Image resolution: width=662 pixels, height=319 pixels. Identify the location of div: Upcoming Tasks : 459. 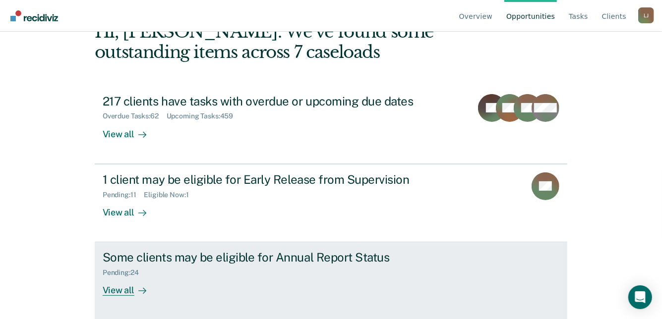
(204, 116).